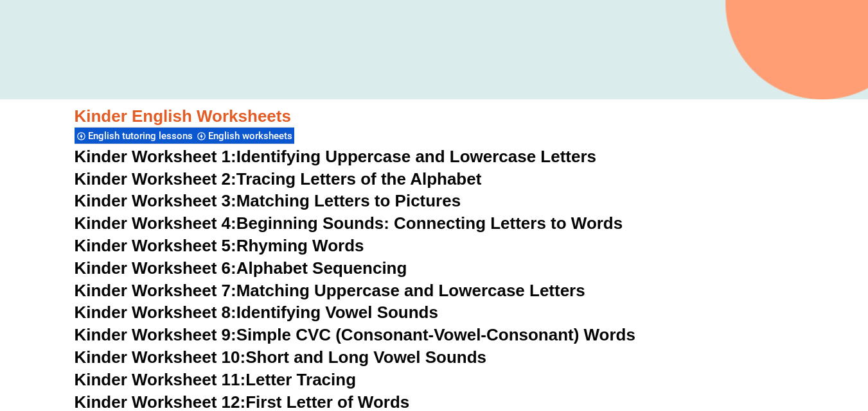  I want to click on a: Kinder Worksheet 2:Tracing Letters of the Alphabet, so click(278, 179).